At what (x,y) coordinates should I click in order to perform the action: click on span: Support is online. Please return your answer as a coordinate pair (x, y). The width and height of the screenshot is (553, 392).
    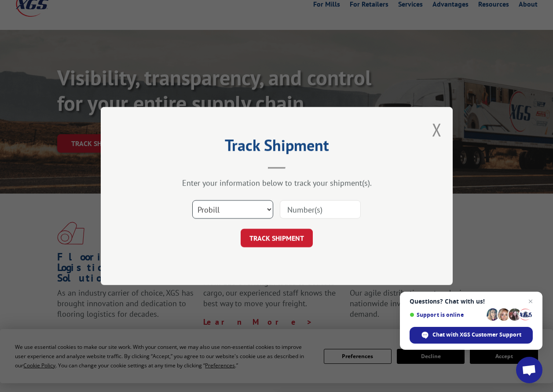
    Looking at the image, I should click on (447, 315).